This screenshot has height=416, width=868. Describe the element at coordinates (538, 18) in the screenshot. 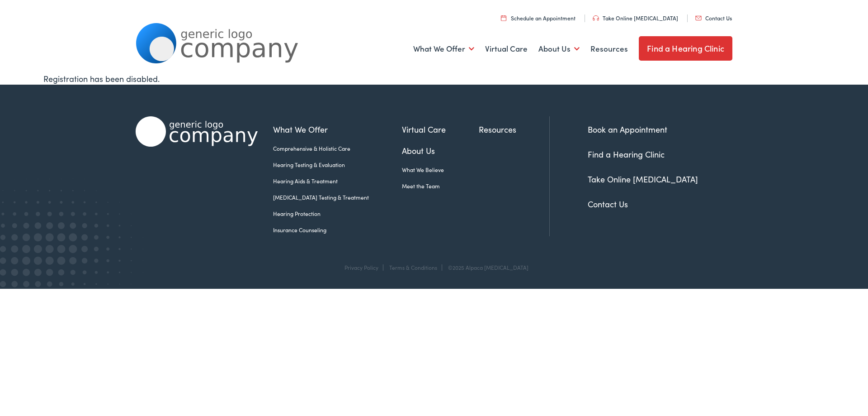

I see `a: Schedule an Appointment` at that location.